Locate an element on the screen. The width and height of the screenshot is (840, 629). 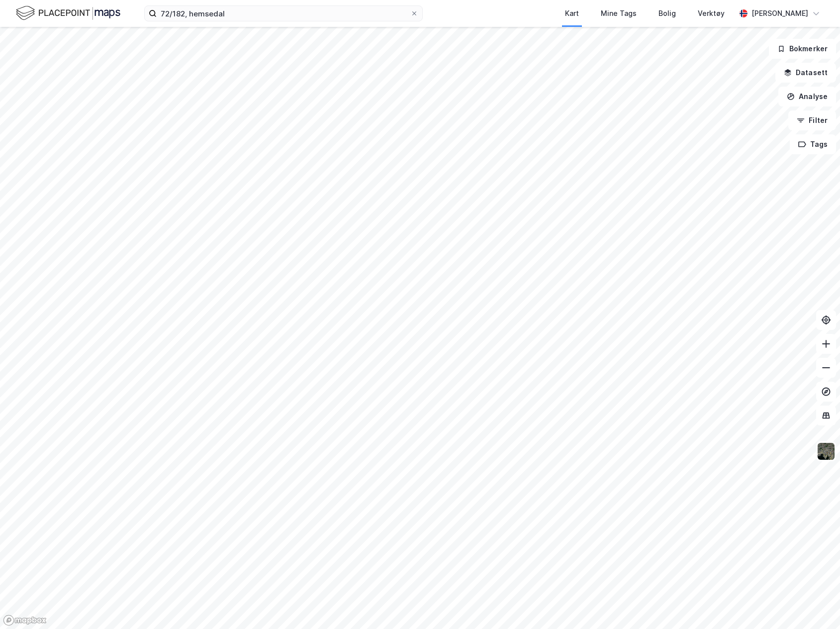
div: Bolig is located at coordinates (667, 13).